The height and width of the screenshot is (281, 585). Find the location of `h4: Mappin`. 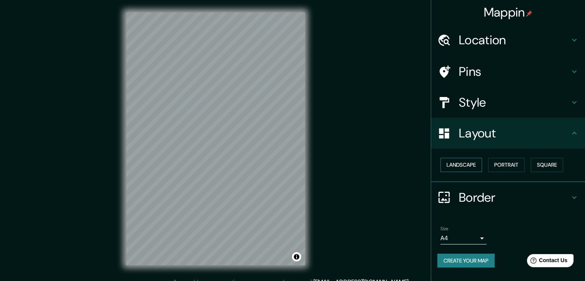

h4: Mappin is located at coordinates (508, 12).